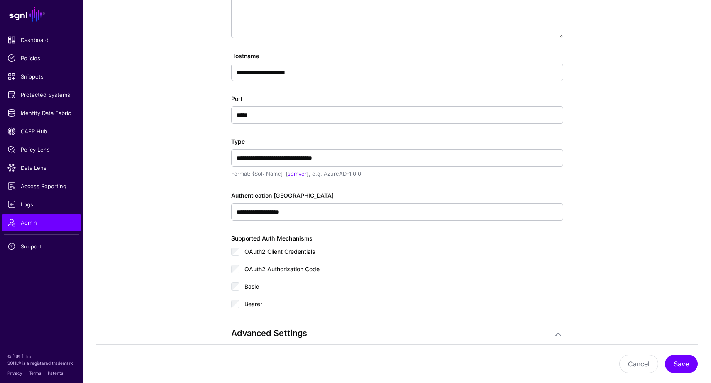  I want to click on a: Terms, so click(35, 373).